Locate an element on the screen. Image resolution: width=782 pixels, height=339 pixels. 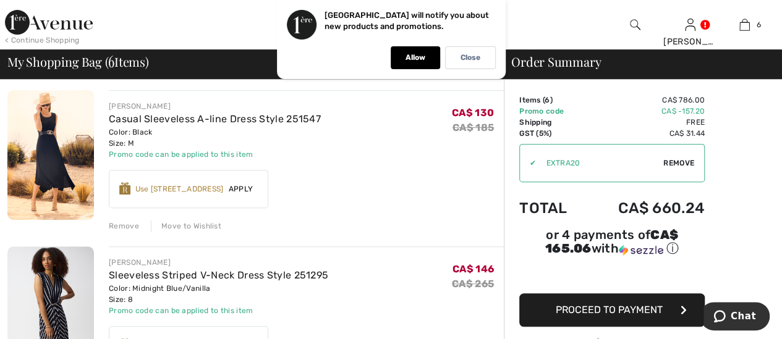
span: Proceed to Payment is located at coordinates (609, 310).